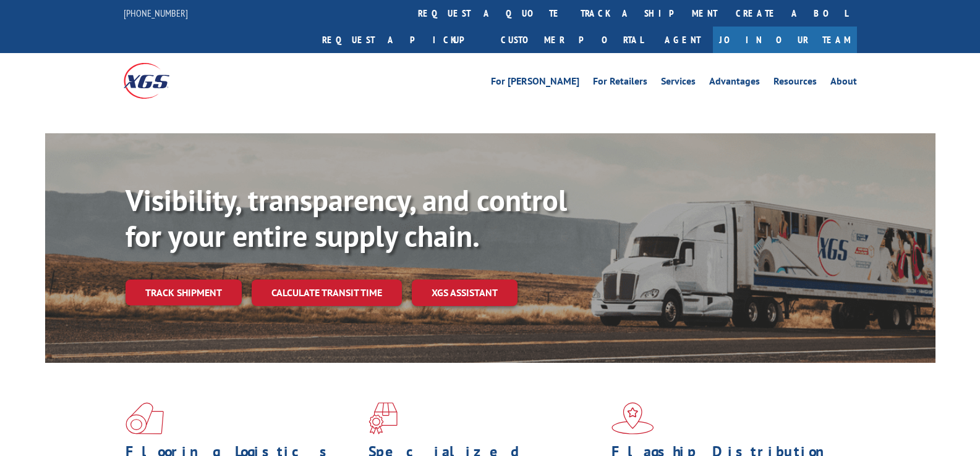  What do you see at coordinates (735, 83) in the screenshot?
I see `a: Advantages` at bounding box center [735, 83].